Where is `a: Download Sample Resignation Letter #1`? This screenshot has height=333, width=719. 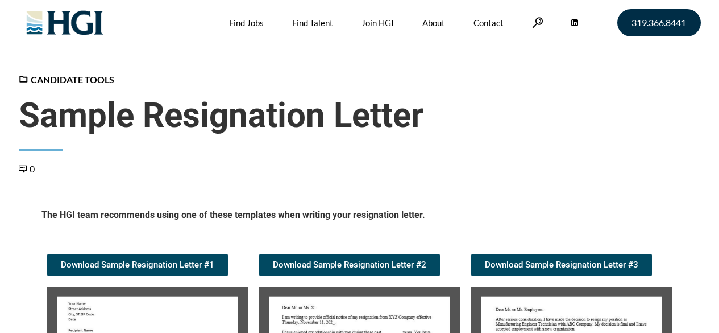
a: Download Sample Resignation Letter #1 is located at coordinates (138, 264).